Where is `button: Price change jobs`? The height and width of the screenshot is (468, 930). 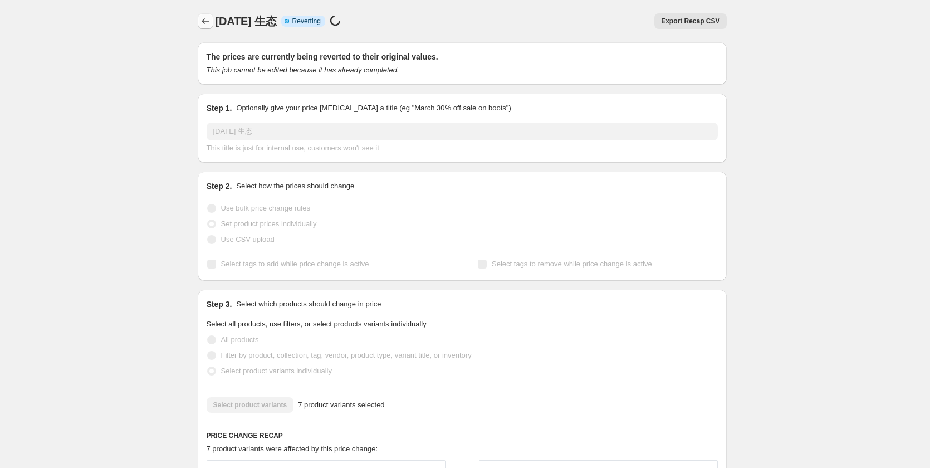
button: Price change jobs is located at coordinates (205, 21).